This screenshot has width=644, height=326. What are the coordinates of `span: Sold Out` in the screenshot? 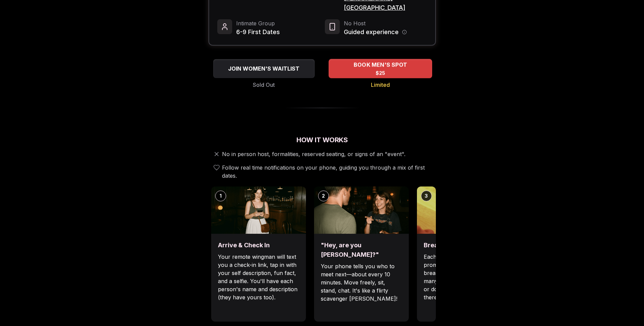 It's located at (263, 85).